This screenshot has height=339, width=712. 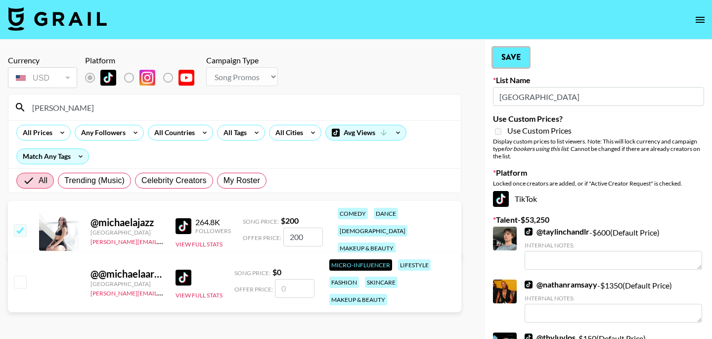 What do you see at coordinates (557, 231) in the screenshot?
I see `a: @taylinchandlr` at bounding box center [557, 231].